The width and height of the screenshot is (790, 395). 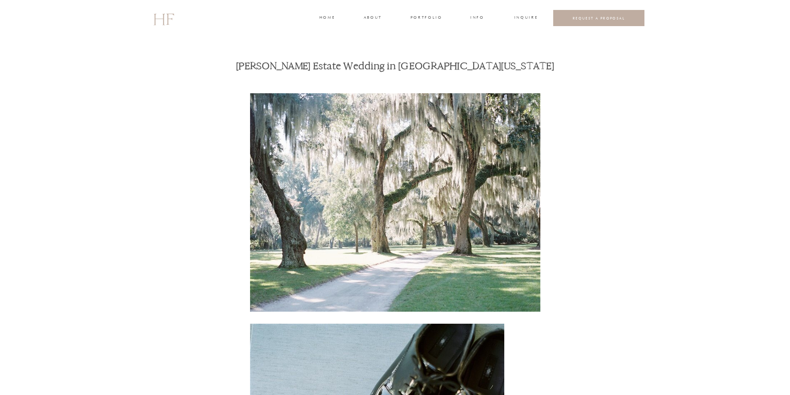 I want to click on h2: HF, so click(x=163, y=18).